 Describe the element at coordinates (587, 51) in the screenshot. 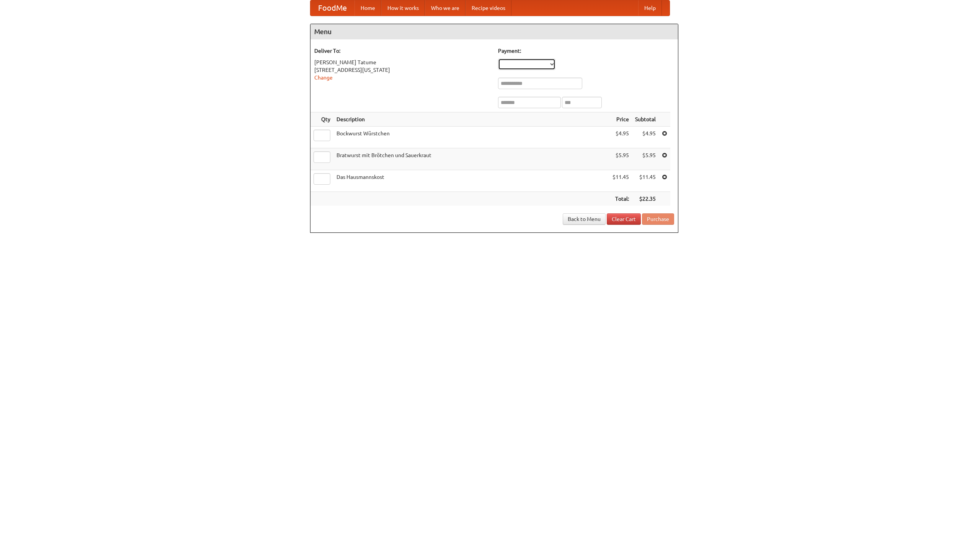

I see `h5: Payment:` at that location.